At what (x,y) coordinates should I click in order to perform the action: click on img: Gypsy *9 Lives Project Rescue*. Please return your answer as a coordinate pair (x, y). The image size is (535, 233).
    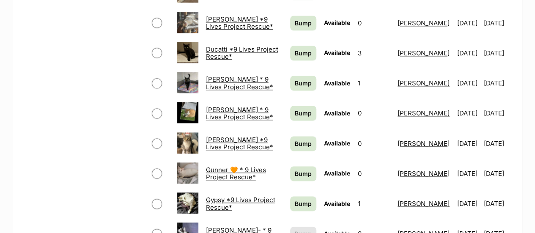
    Looking at the image, I should click on (188, 203).